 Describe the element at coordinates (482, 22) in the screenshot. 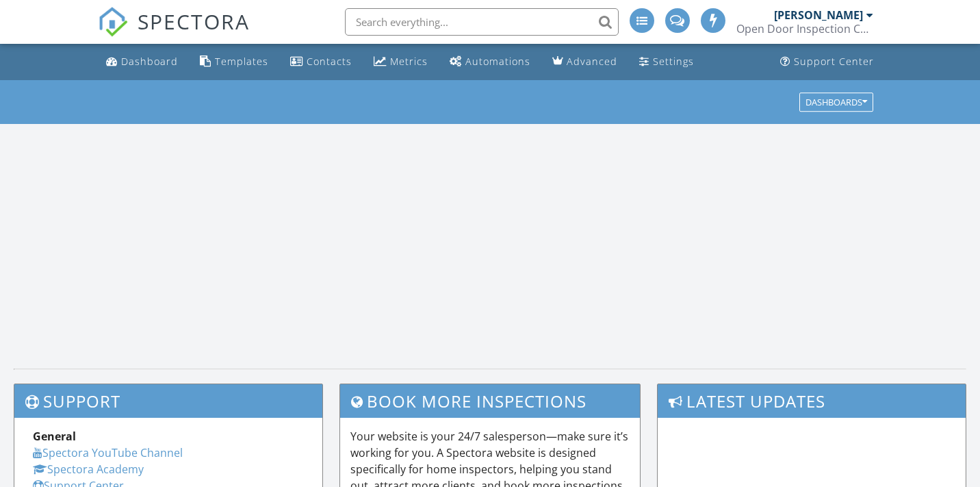

I see `input: Search everything...` at that location.